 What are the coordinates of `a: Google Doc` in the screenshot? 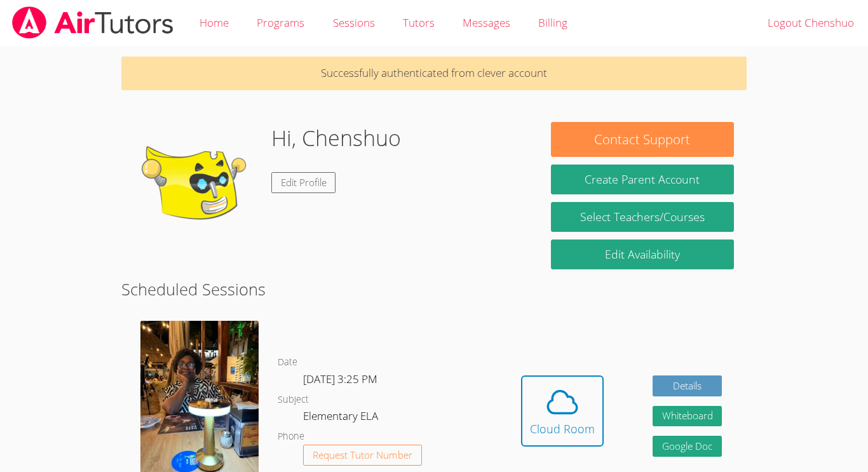 It's located at (688, 446).